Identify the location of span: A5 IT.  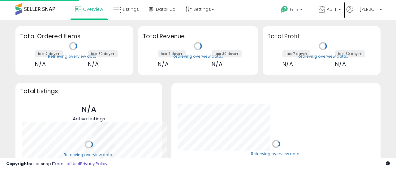
(332, 9).